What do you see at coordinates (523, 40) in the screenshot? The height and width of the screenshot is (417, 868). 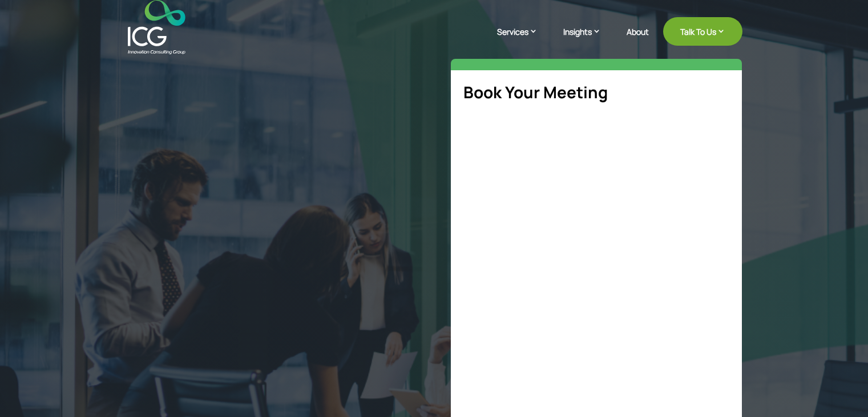 I see `a: Services` at bounding box center [523, 40].